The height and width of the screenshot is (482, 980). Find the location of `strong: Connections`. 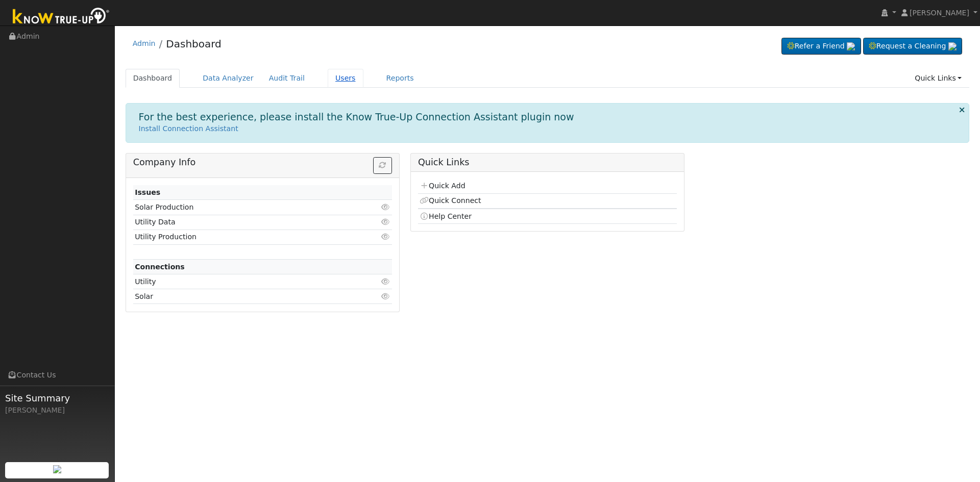

strong: Connections is located at coordinates (160, 267).